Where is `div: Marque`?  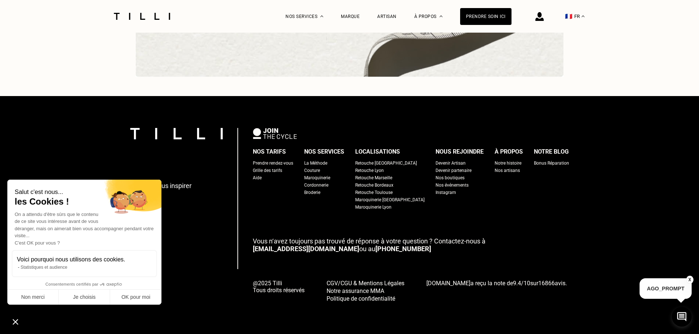 div: Marque is located at coordinates (350, 17).